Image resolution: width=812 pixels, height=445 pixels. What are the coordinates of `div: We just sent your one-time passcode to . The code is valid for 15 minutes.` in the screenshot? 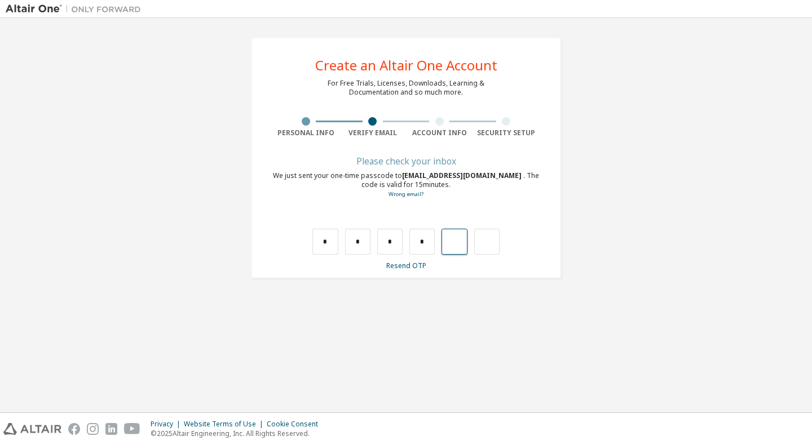 It's located at (406, 185).